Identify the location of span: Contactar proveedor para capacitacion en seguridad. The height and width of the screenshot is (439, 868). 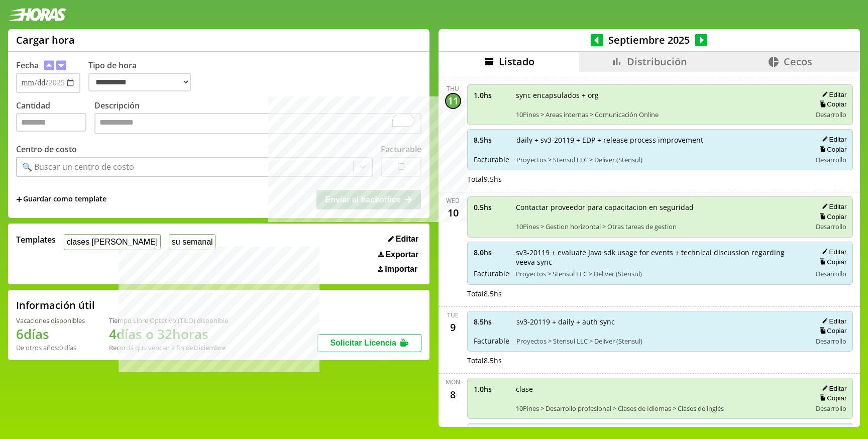
(660, 207).